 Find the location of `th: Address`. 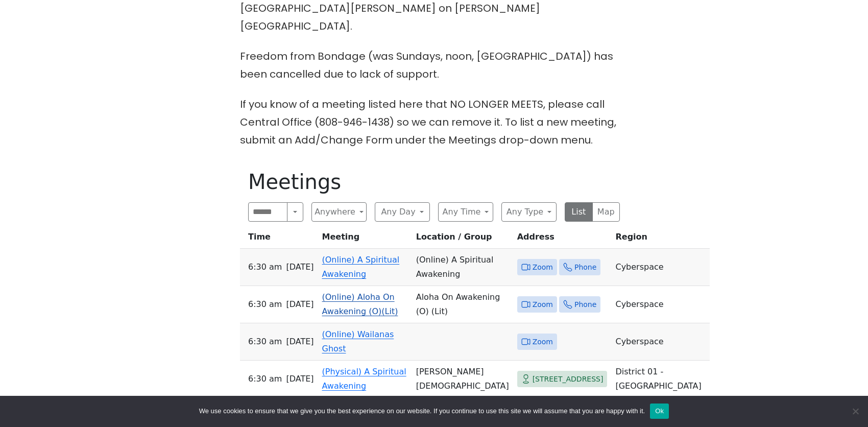

th: Address is located at coordinates (562, 239).